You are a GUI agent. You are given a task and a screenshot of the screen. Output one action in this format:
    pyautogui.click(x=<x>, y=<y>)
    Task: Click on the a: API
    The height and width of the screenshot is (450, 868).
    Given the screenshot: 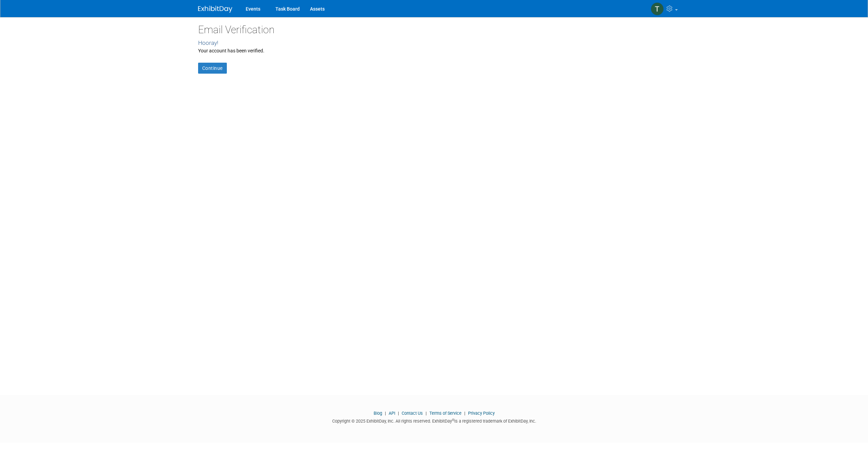 What is the action you would take?
    pyautogui.click(x=392, y=413)
    